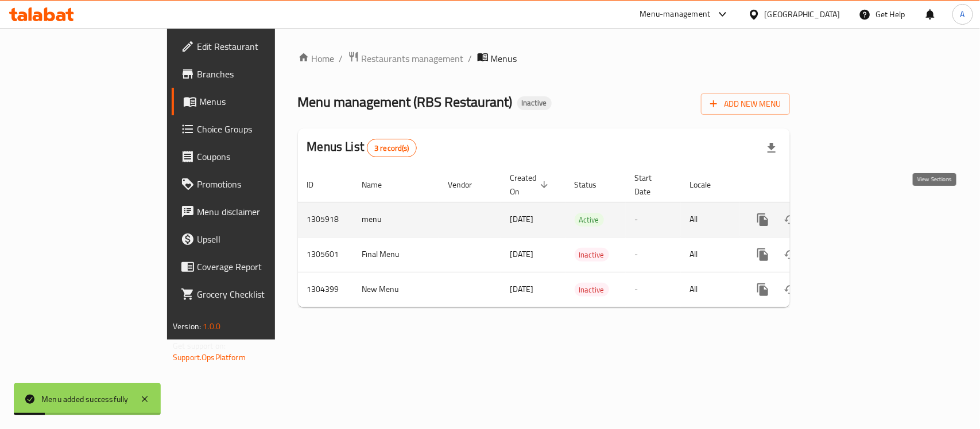 The height and width of the screenshot is (429, 980). What do you see at coordinates (805, 185) in the screenshot?
I see `th: Actions` at bounding box center [805, 185].